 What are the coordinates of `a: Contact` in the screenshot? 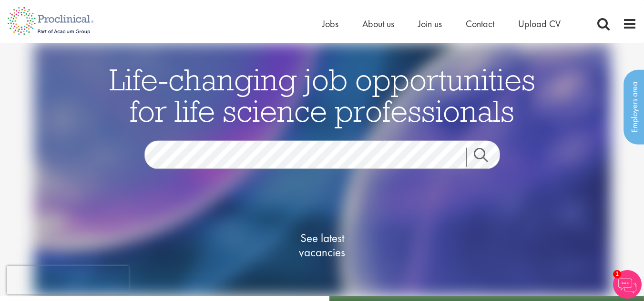 It's located at (480, 24).